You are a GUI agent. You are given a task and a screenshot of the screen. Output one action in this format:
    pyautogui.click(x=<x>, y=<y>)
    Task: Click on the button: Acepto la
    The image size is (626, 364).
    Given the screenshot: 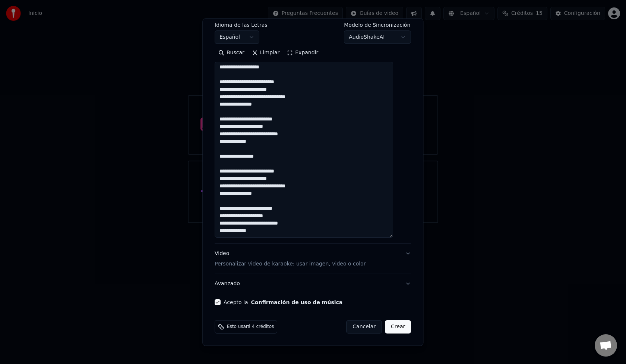 What is the action you would take?
    pyautogui.click(x=296, y=303)
    